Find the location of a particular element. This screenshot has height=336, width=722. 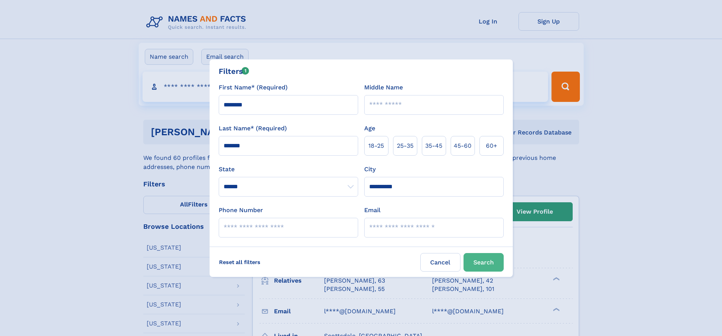

label: City is located at coordinates (370, 170).